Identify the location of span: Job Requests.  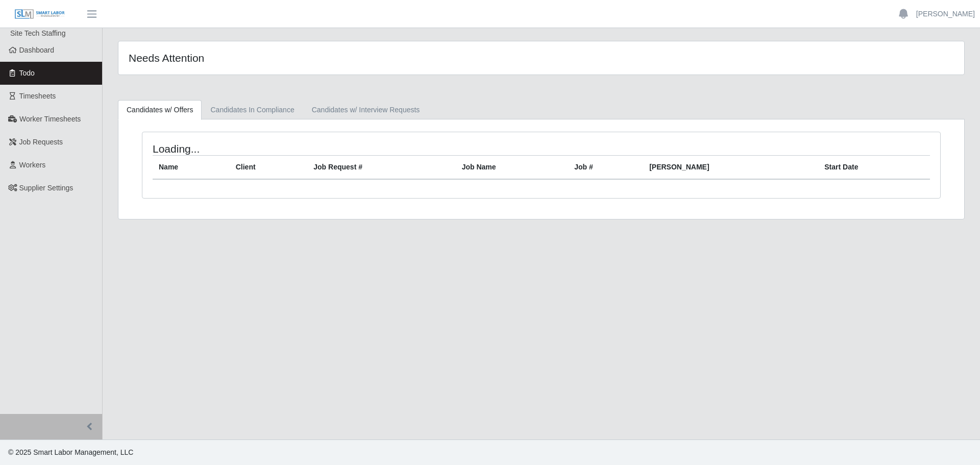
(41, 142).